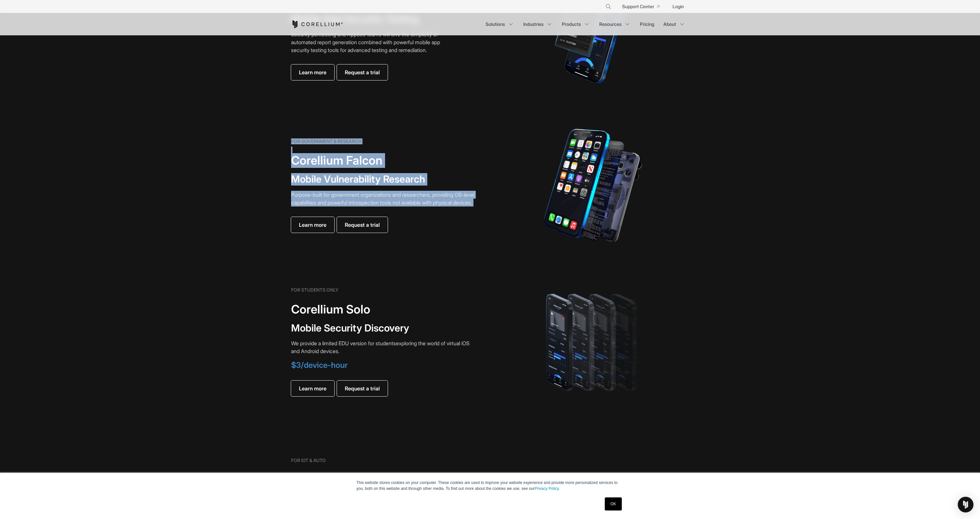 Image resolution: width=980 pixels, height=519 pixels. I want to click on h6: FOR GOVERNMENT & RESEARCH, so click(326, 141).